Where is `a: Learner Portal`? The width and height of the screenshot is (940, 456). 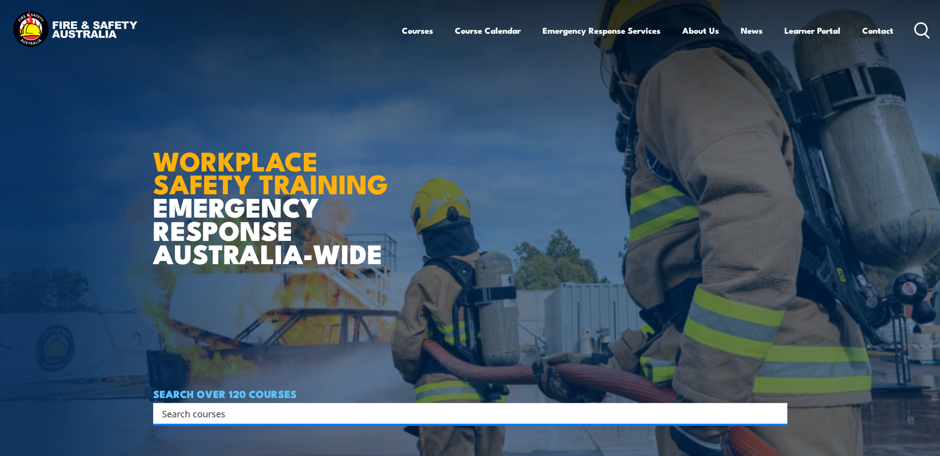
a: Learner Portal is located at coordinates (812, 30).